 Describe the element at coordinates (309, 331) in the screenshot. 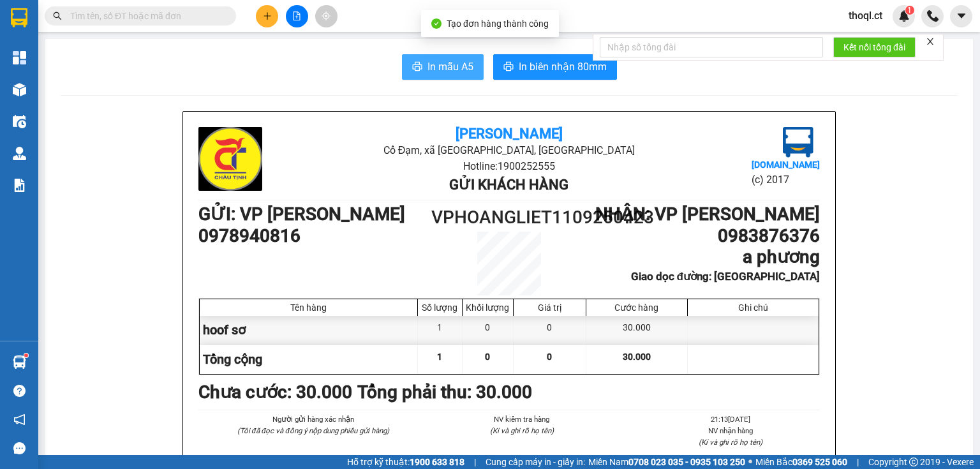

I see `div: hoof sơ` at that location.